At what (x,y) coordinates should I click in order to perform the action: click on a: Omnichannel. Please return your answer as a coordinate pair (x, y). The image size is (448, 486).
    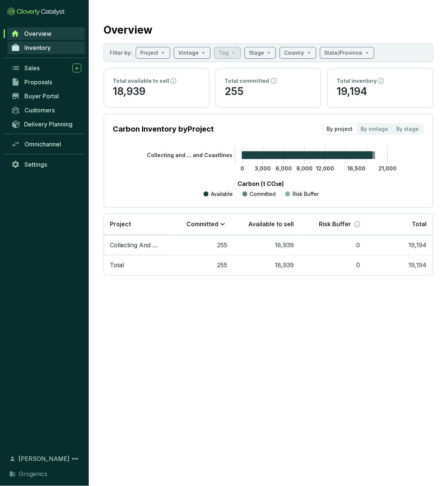
    Looking at the image, I should click on (46, 144).